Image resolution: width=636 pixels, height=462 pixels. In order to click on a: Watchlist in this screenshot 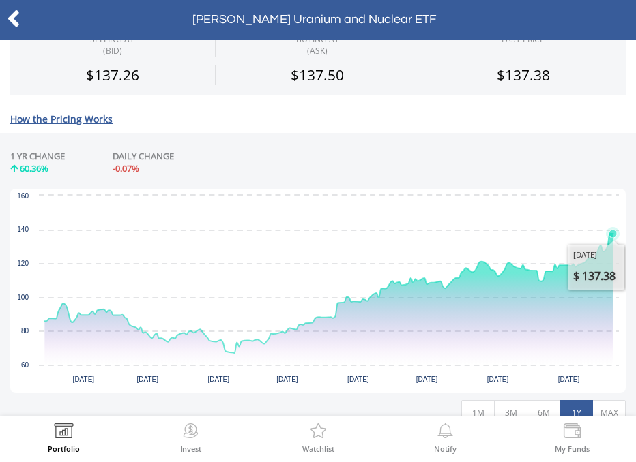, I will do `click(318, 438)`.